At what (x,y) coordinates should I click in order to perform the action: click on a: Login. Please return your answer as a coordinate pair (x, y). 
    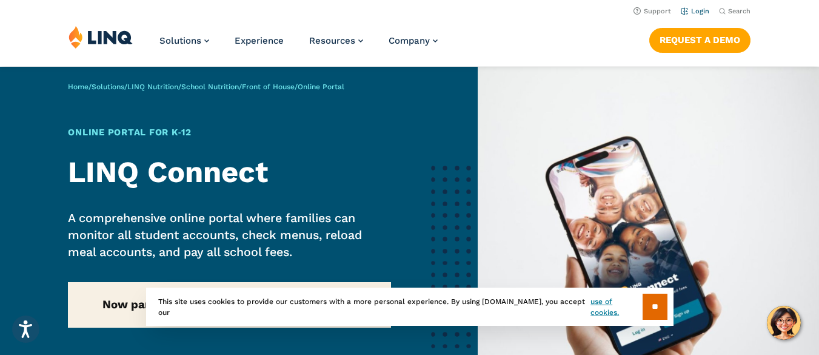
    Looking at the image, I should click on (695, 11).